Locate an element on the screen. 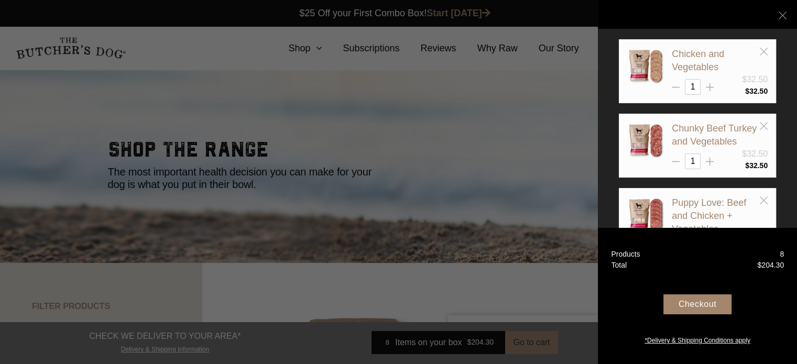 This screenshot has height=364, width=797. a: Puppy Love: Beef and Chicken + Vegetables is located at coordinates (709, 216).